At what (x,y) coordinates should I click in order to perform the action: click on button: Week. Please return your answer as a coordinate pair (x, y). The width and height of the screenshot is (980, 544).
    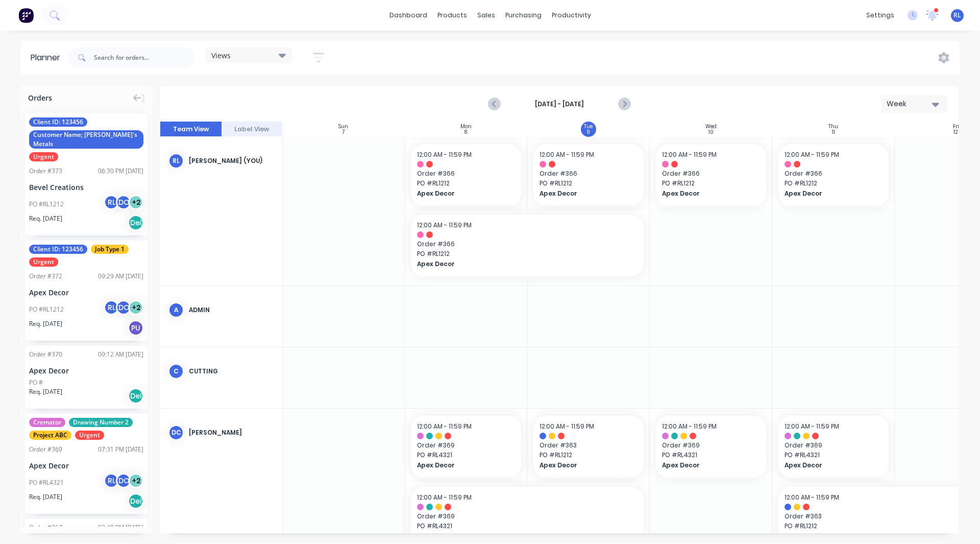
    Looking at the image, I should click on (914, 104).